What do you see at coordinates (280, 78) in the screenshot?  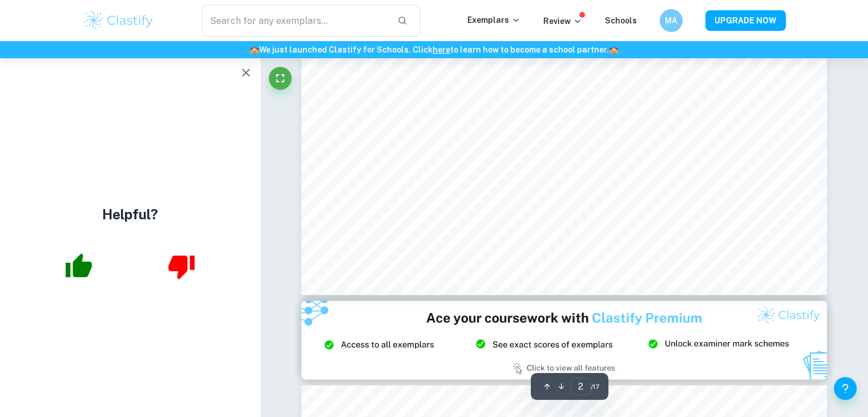 I see `button: Fullscreen` at bounding box center [280, 78].